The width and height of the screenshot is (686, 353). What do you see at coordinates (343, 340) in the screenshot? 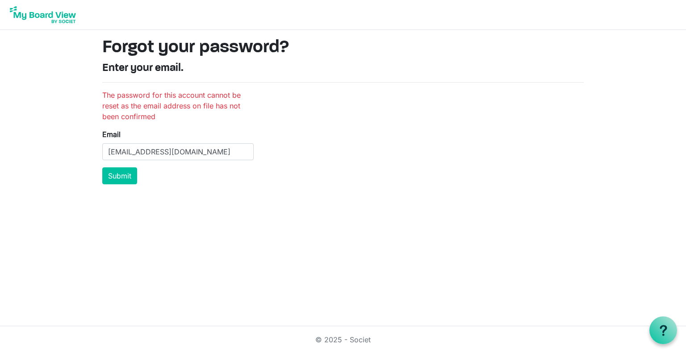
I see `a: © 2025 - Societ` at bounding box center [343, 340].